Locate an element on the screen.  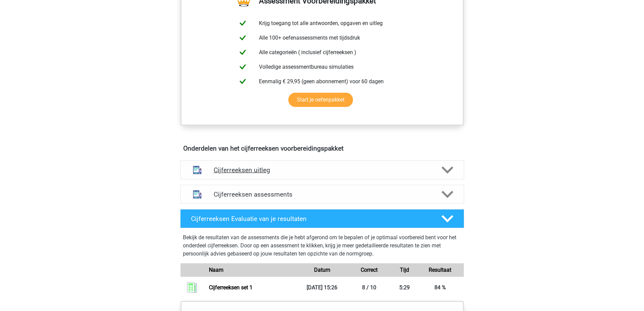
a: Cijferreeksen set 1 is located at coordinates (230, 287).